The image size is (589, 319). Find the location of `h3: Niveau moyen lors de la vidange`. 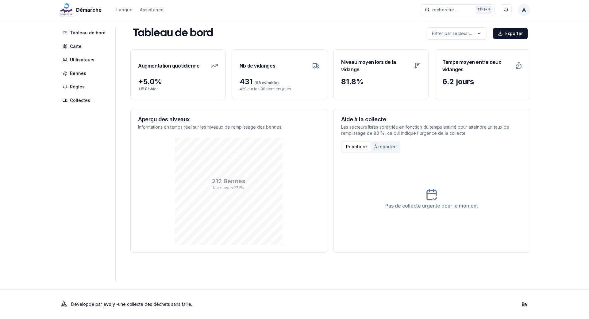

h3: Niveau moyen lors de la vidange is located at coordinates (375, 66).